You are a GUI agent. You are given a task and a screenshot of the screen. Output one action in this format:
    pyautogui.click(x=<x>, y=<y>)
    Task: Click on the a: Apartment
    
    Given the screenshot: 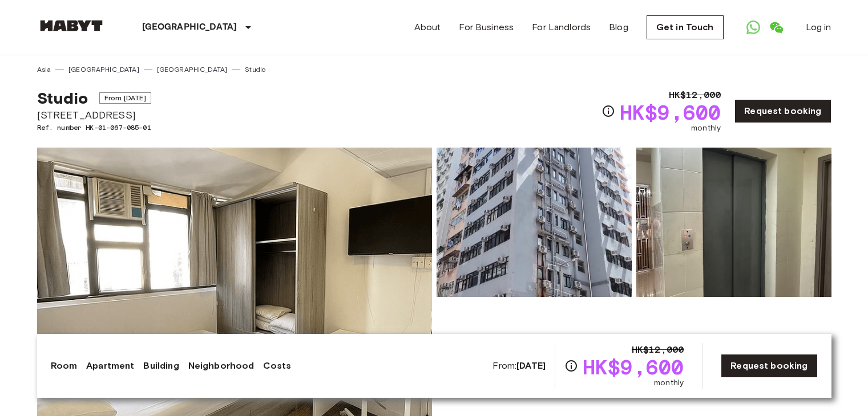 What is the action you would take?
    pyautogui.click(x=110, y=366)
    